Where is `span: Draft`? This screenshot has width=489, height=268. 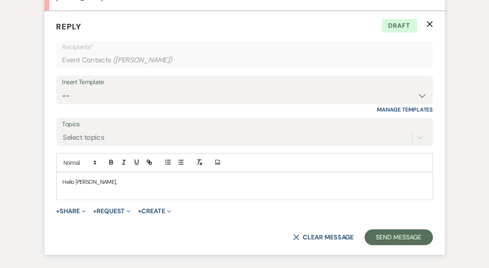
span: Draft is located at coordinates (400, 26).